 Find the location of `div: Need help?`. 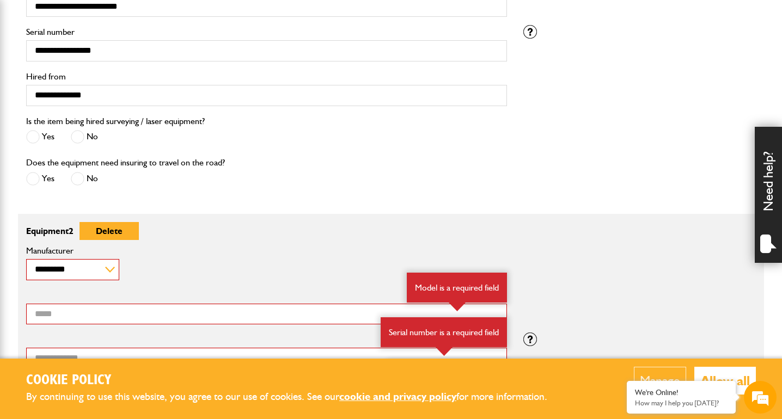

div: Need help? is located at coordinates (768, 195).